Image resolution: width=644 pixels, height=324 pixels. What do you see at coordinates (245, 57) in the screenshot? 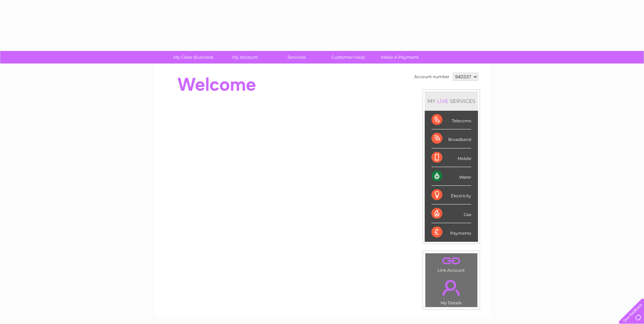
I see `a: My Account` at bounding box center [245, 57].